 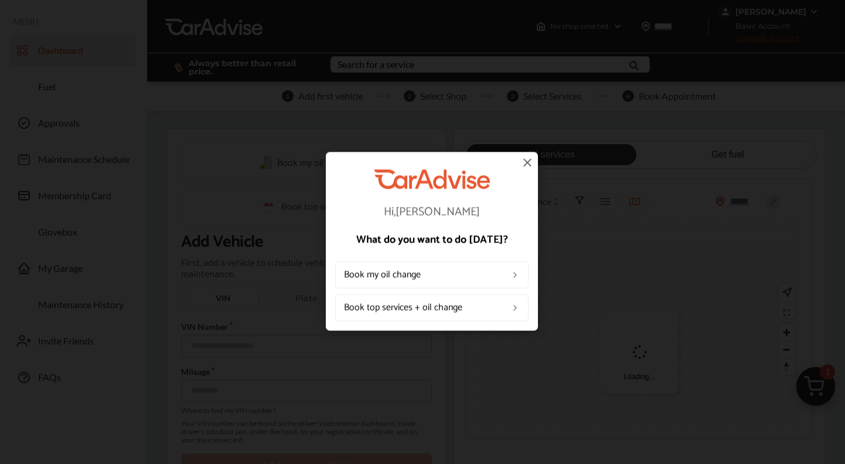 I want to click on img: CarAdvise Logo, so click(x=432, y=179).